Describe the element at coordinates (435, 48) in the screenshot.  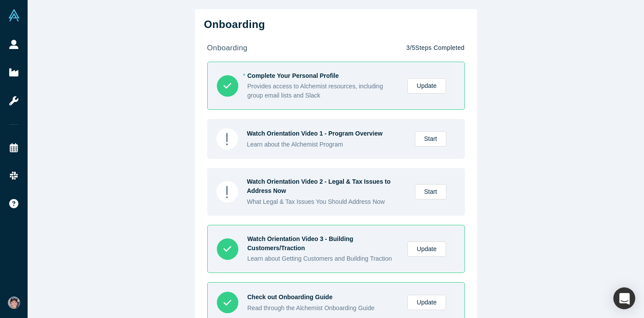
I see `p: 3 / 5 Steps Completed` at that location.